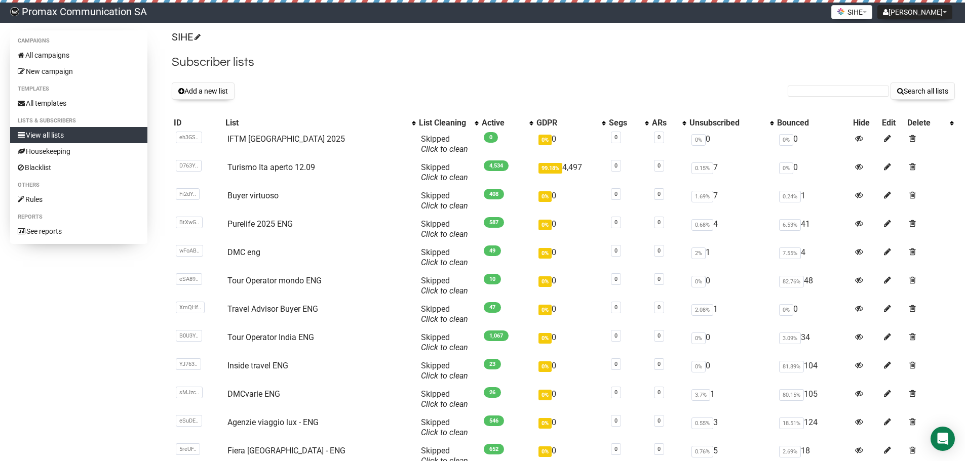 This screenshot has height=461, width=965. What do you see at coordinates (841, 12) in the screenshot?
I see `img: favicons` at bounding box center [841, 12].